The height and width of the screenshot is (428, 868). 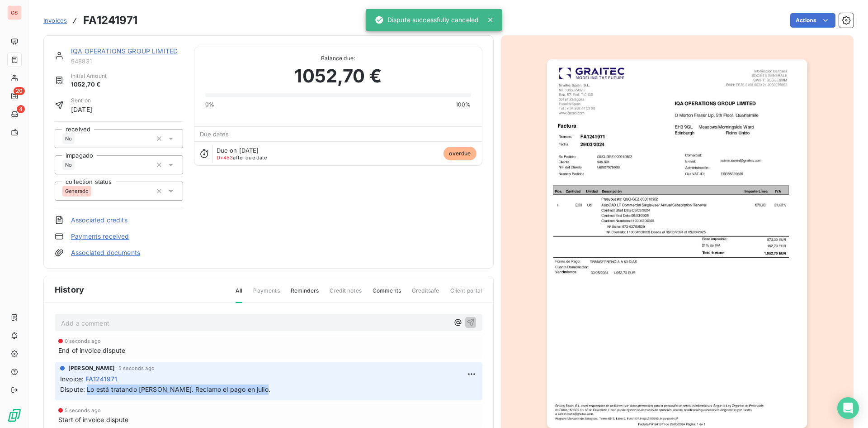 What do you see at coordinates (460, 154) in the screenshot?
I see `span: overdue` at bounding box center [460, 154].